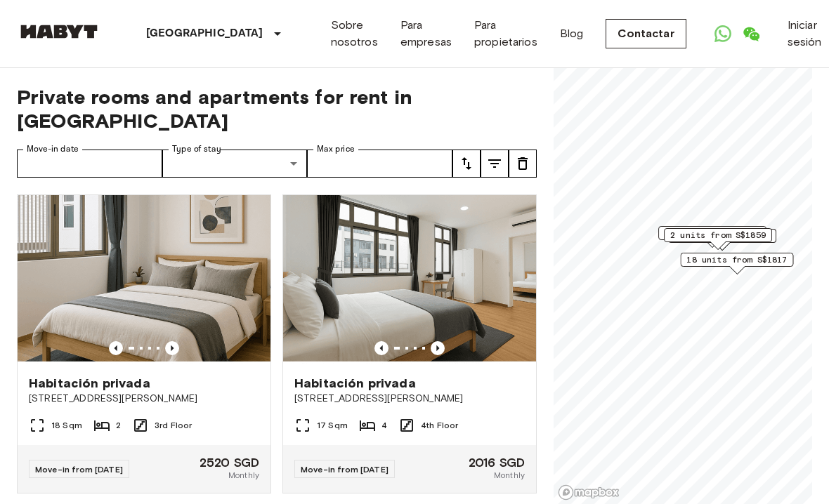 The width and height of the screenshot is (829, 504). Describe the element at coordinates (426, 34) in the screenshot. I see `a: Para empresas` at that location.